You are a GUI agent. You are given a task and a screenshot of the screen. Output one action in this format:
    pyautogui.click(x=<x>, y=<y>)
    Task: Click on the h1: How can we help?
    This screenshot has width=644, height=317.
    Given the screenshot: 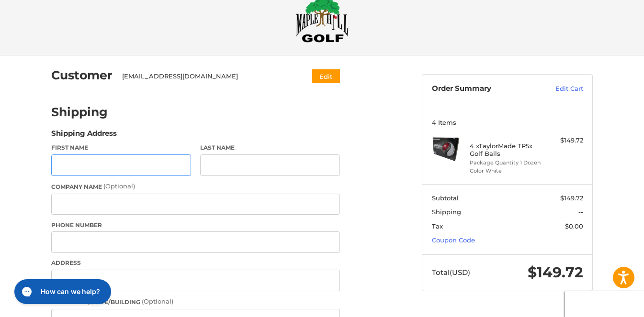 What is the action you would take?
    pyautogui.click(x=61, y=16)
    